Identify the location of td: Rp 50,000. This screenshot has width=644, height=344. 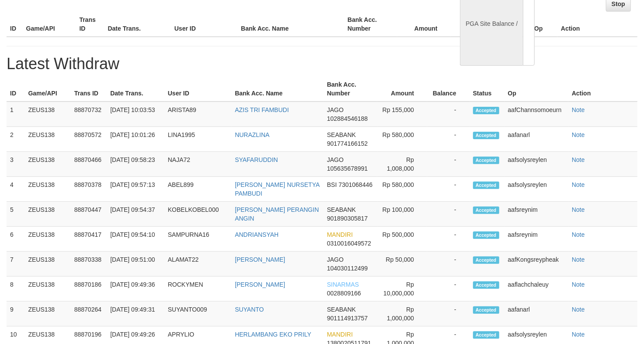
(402, 264).